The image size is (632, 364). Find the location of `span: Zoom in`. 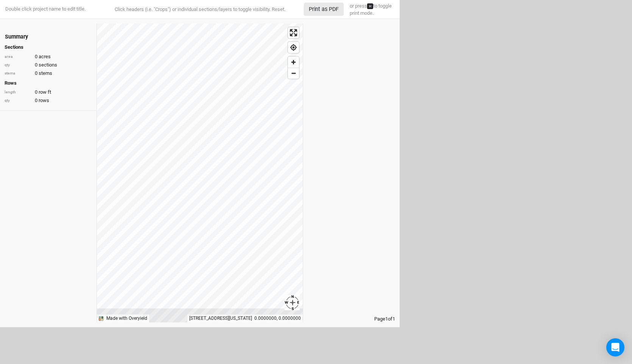

span: Zoom in is located at coordinates (293, 62).